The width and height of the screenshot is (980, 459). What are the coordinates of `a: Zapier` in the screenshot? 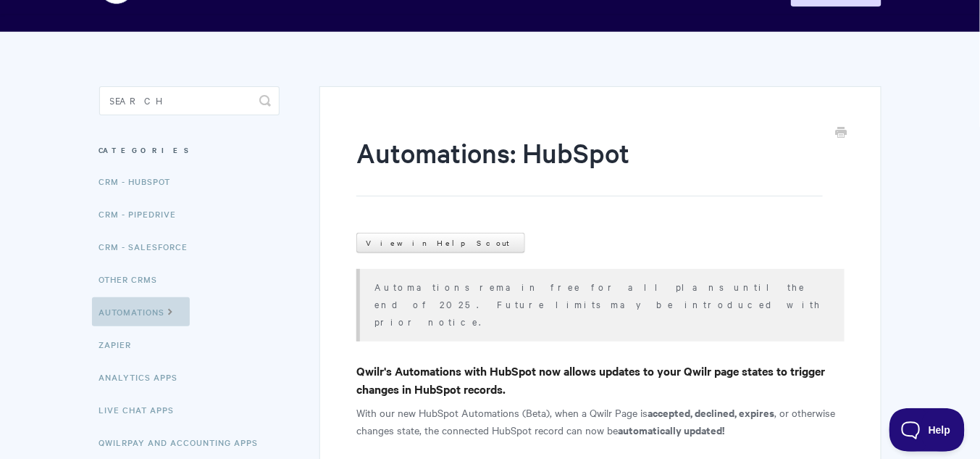 It's located at (121, 344).